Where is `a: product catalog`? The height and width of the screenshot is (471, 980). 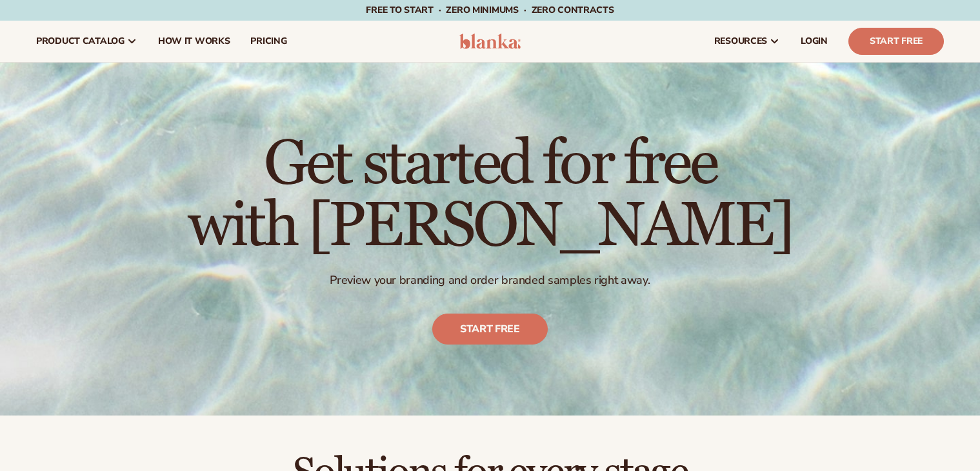
a: product catalog is located at coordinates (86, 41).